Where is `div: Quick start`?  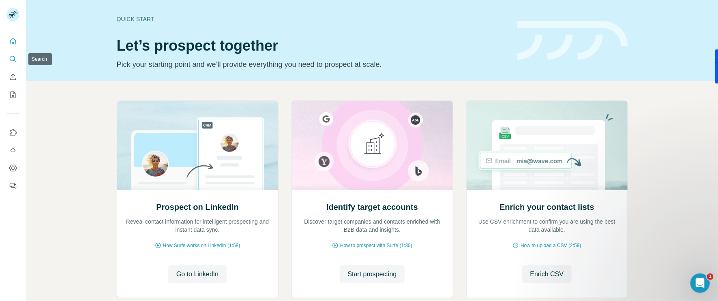
div: Quick start is located at coordinates (312, 19).